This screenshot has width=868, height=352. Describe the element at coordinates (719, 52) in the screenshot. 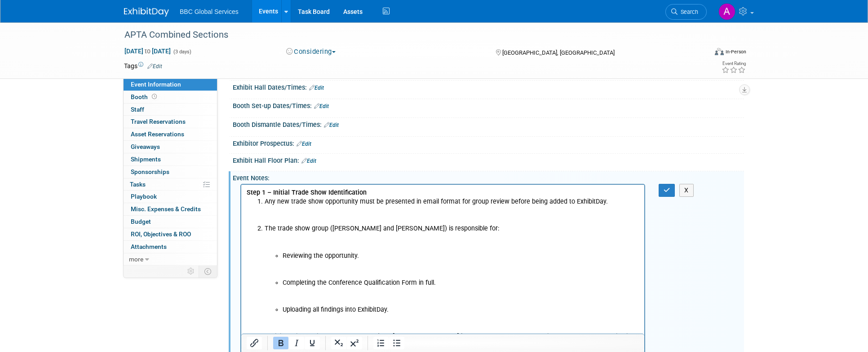

I see `img: Format-Inperson.png` at that location.